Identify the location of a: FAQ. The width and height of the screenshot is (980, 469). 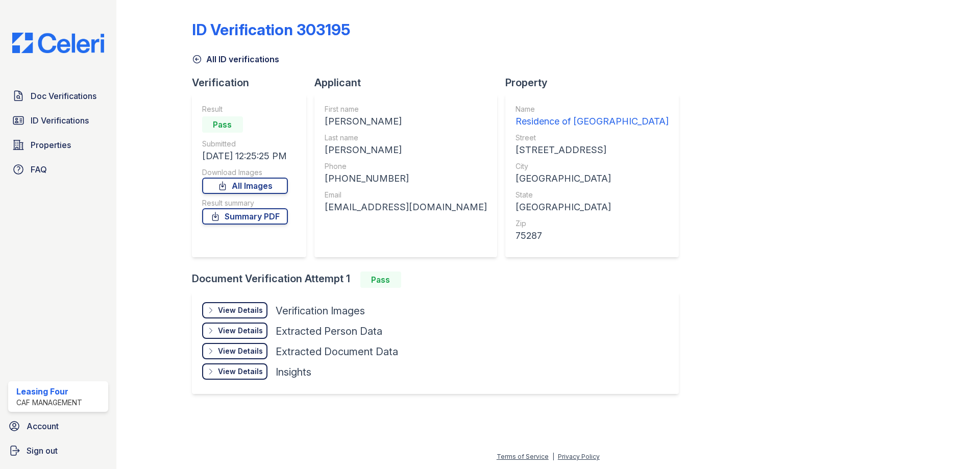
(58, 169).